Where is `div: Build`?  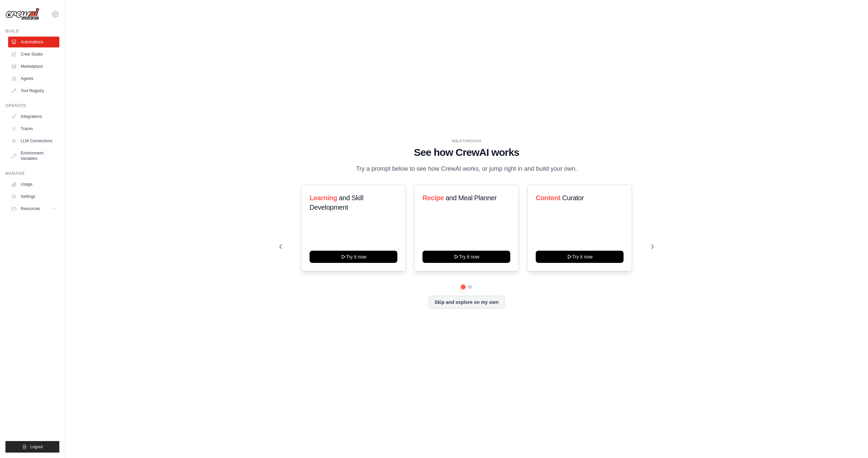 div: Build is located at coordinates (32, 31).